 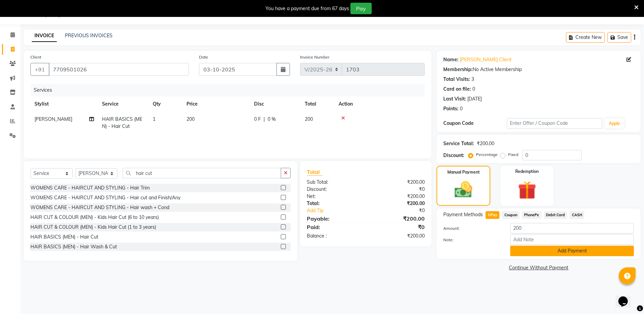 What do you see at coordinates (451, 59) in the screenshot?
I see `div: Name:` at bounding box center [451, 59].